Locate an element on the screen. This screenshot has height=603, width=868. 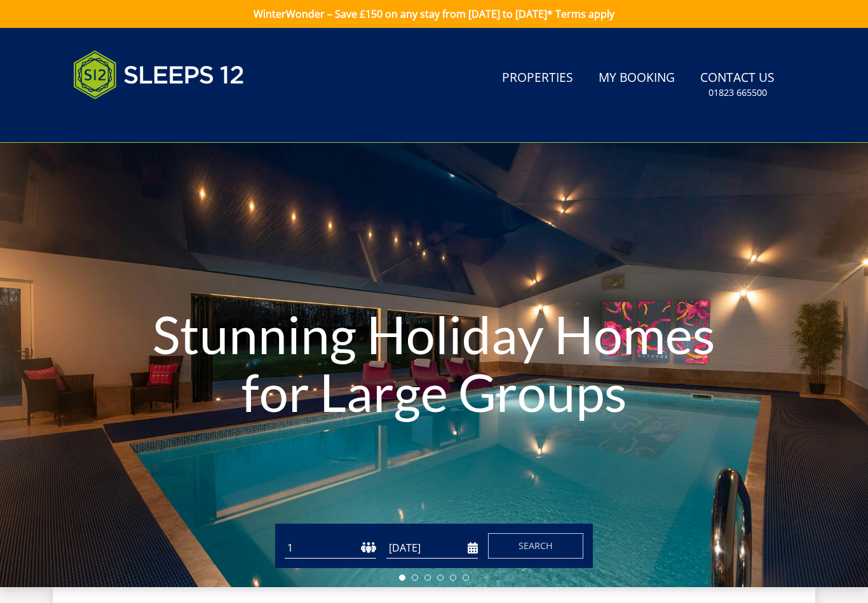
a: Contact Us01823 665500 is located at coordinates (737, 84).